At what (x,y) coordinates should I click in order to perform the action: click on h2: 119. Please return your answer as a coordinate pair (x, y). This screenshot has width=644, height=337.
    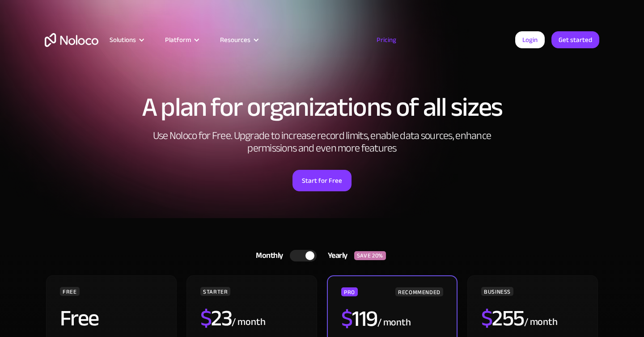
    Looking at the image, I should click on (359, 319).